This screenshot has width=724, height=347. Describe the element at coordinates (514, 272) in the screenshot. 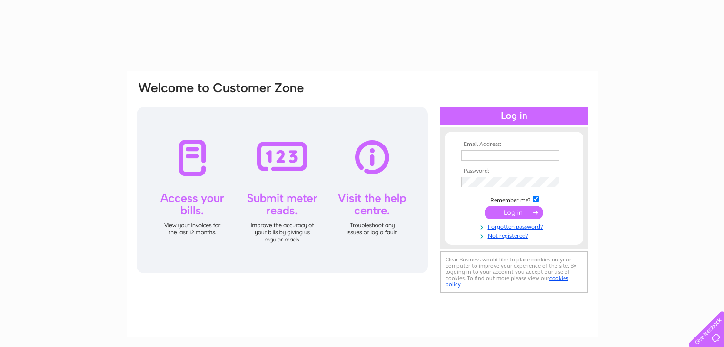

I see `div: Clear Business would like to place cookies on your computer to improve your experience of the sit...` at that location.